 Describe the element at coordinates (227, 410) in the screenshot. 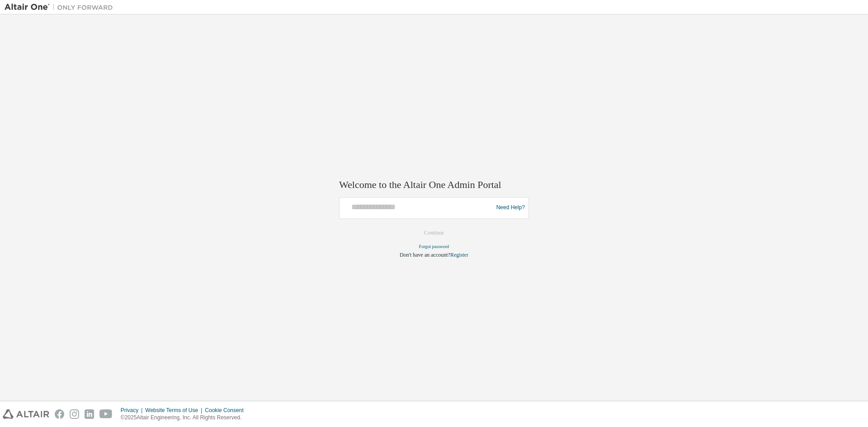

I see `div: Cookie Consent` at that location.